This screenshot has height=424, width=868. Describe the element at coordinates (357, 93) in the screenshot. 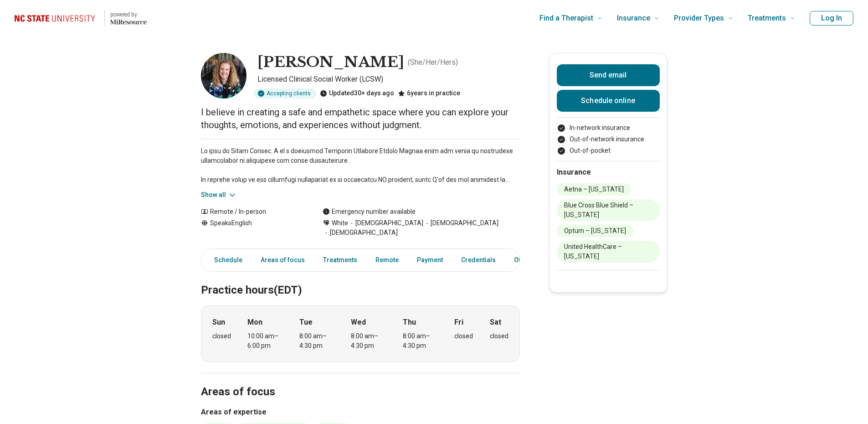

I see `div: Updated 30+ days ago` at that location.